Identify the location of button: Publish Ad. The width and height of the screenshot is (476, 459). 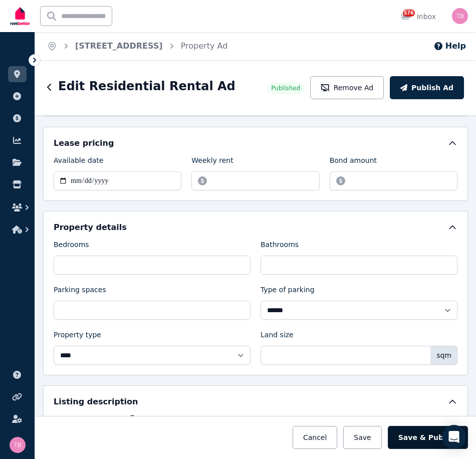
(427, 88).